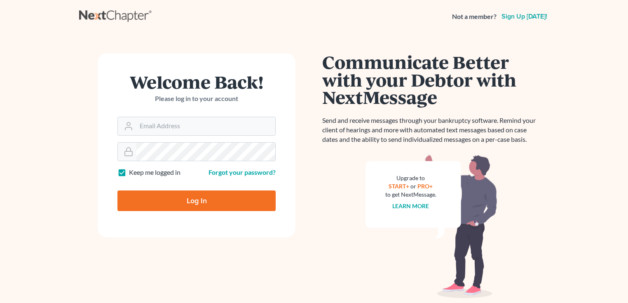  Describe the element at coordinates (197, 201) in the screenshot. I see `input: Log In` at that location.